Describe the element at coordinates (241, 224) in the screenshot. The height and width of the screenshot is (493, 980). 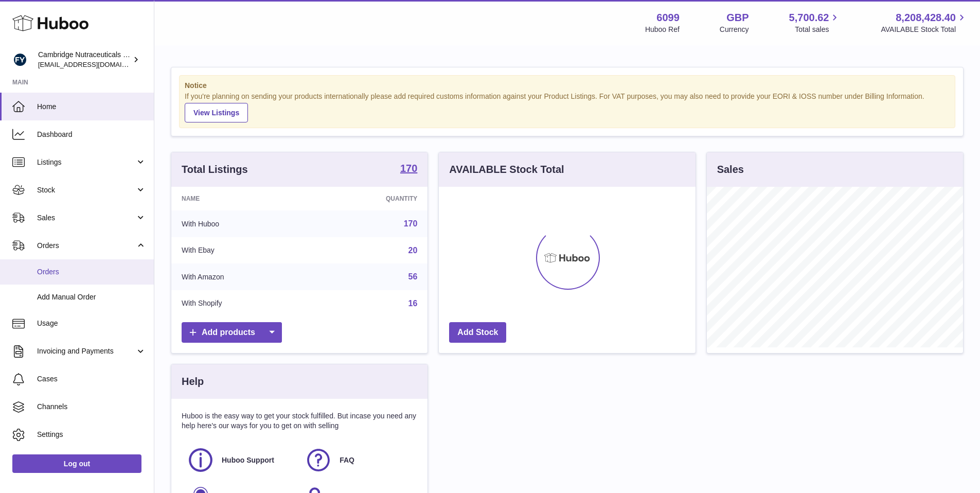
I see `td: With Huboo` at that location.